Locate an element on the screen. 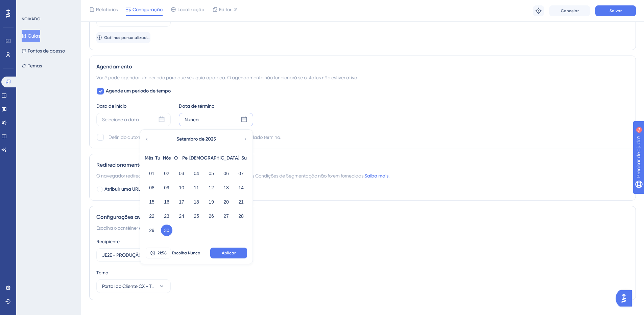  font: 02 is located at coordinates (166, 173).